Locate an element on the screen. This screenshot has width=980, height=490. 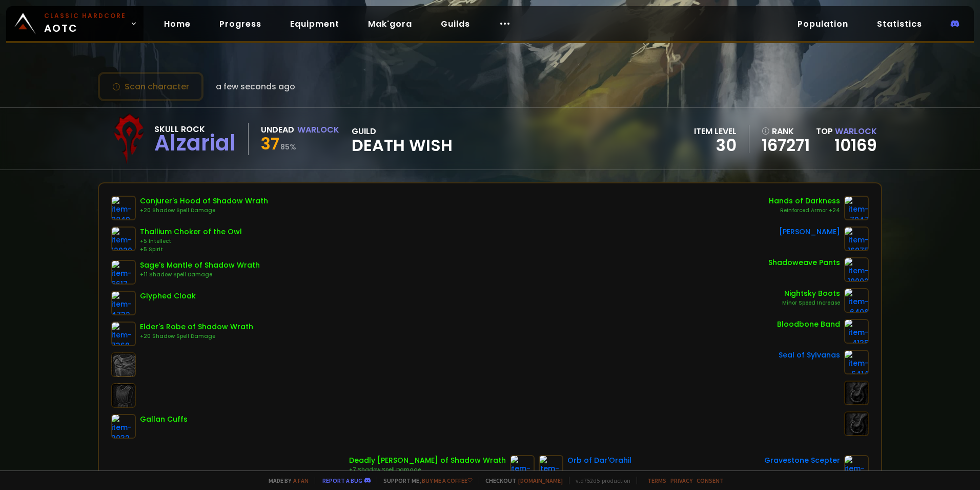
div: Gravestone Scepter is located at coordinates (803, 459).